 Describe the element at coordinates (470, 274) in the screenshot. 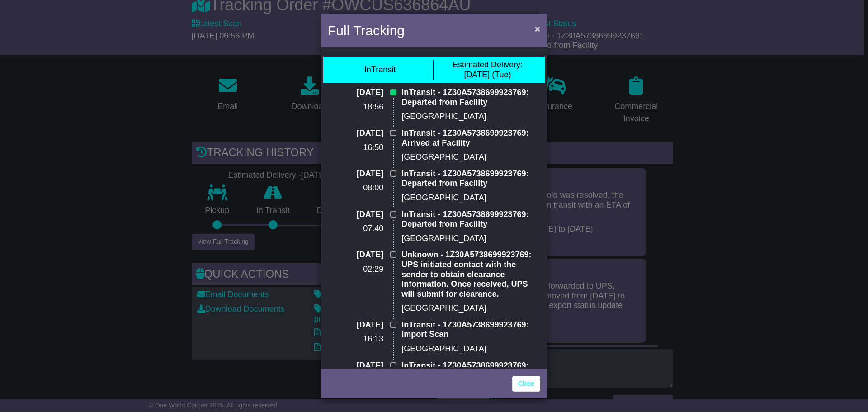

I see `p: Unknown - 1Z30A5738699923769: UPS initiated contact with the sender to obtain clearance informati...` at that location.